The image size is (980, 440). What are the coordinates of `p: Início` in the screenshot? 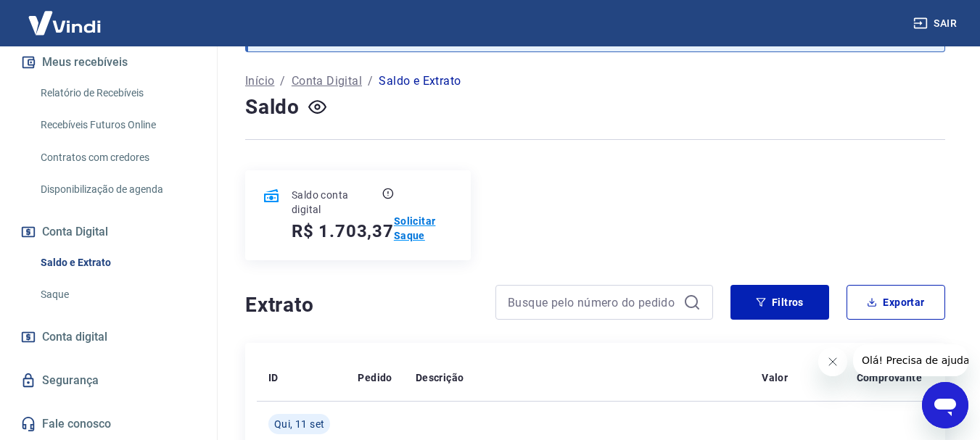 It's located at (260, 81).